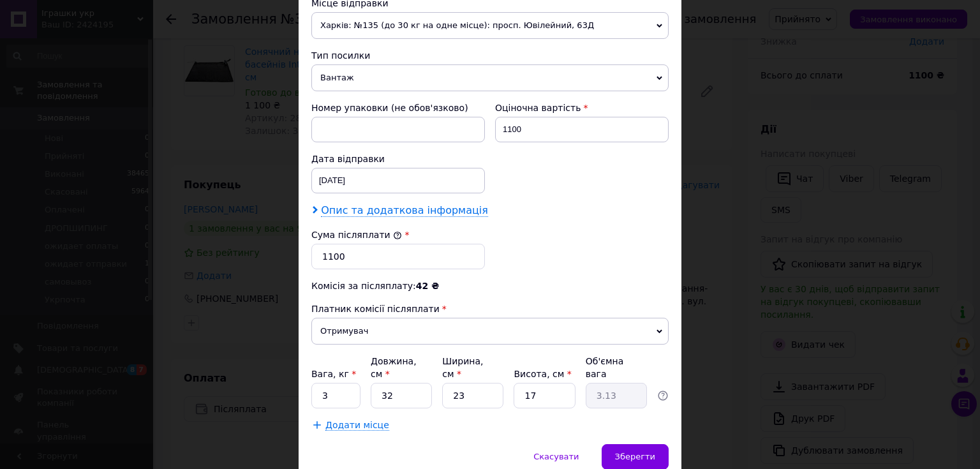 This screenshot has height=469, width=980. Describe the element at coordinates (341, 55) in the screenshot. I see `span: Тип посилки` at that location.